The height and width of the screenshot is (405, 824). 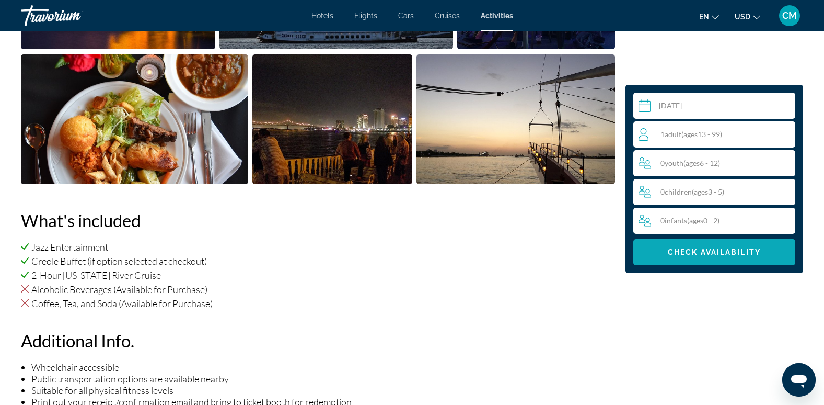 What do you see at coordinates (790, 16) in the screenshot?
I see `span: CM` at bounding box center [790, 16].